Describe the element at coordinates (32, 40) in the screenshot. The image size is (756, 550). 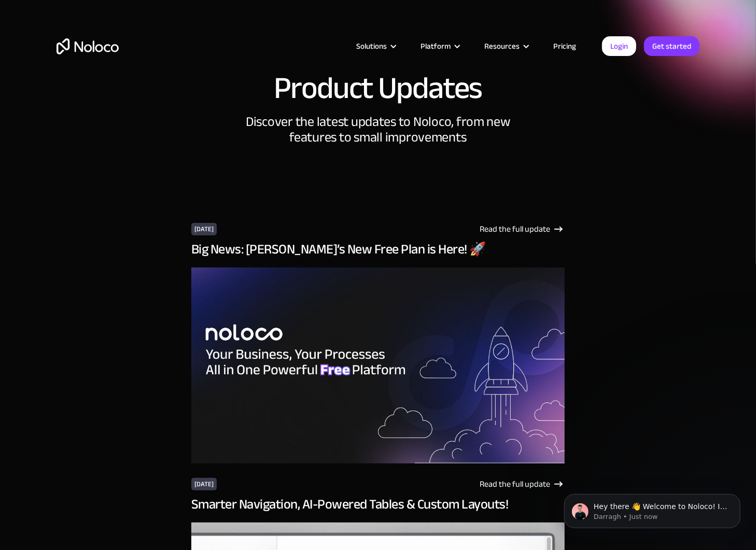
I see `img: Profile image for Darragh` at that location.